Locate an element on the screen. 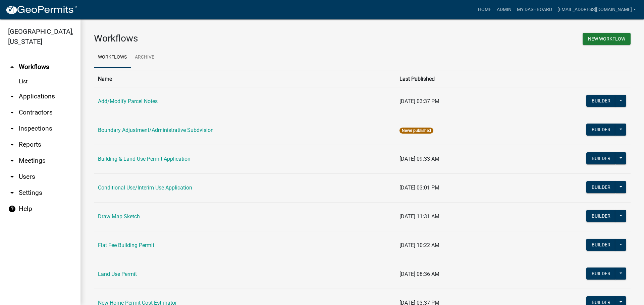 The image size is (644, 305). th: Last Published is located at coordinates (454, 79).